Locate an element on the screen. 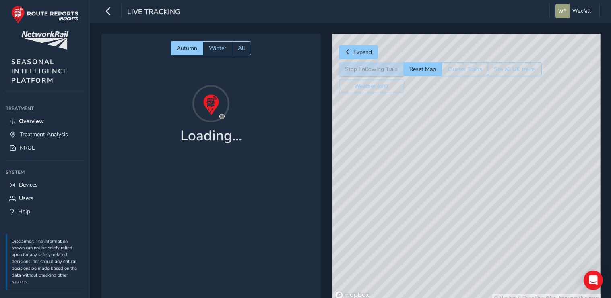 The height and width of the screenshot is (298, 611). div: System is located at coordinates (45, 172).